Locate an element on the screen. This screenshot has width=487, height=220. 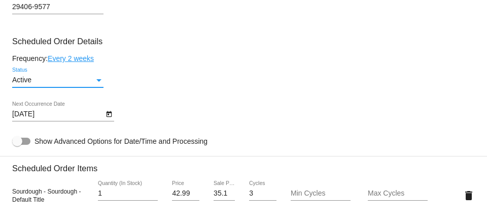
span: Active is located at coordinates (22, 80).